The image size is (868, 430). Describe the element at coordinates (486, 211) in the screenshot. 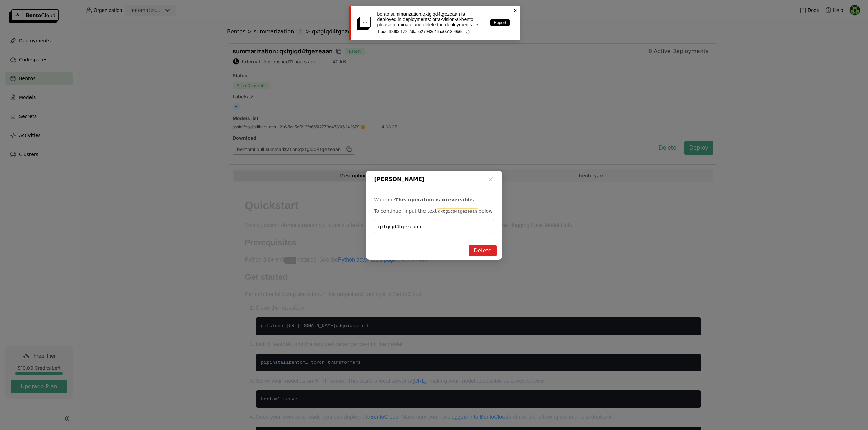

I see `span: below:` at that location.